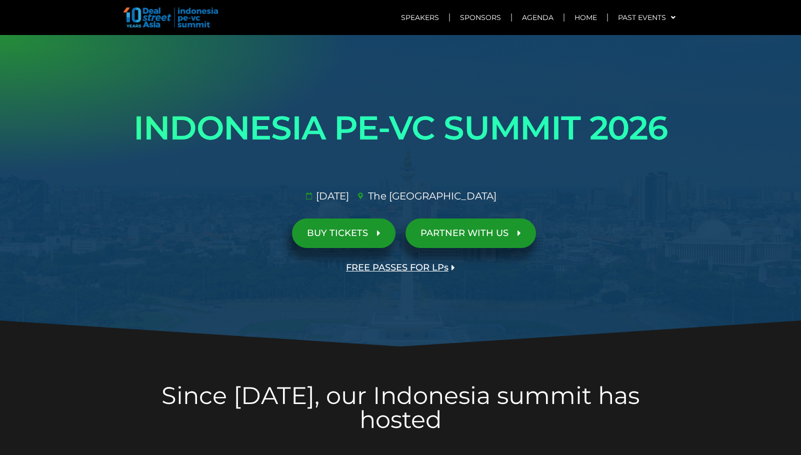 This screenshot has width=801, height=455. Describe the element at coordinates (537, 17) in the screenshot. I see `a: Agenda` at that location.